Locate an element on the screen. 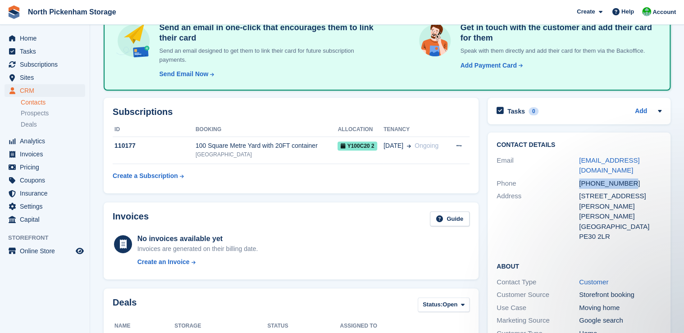 Image resolution: width=684 pixels, height=333 pixels. span: CRM is located at coordinates (47, 91).